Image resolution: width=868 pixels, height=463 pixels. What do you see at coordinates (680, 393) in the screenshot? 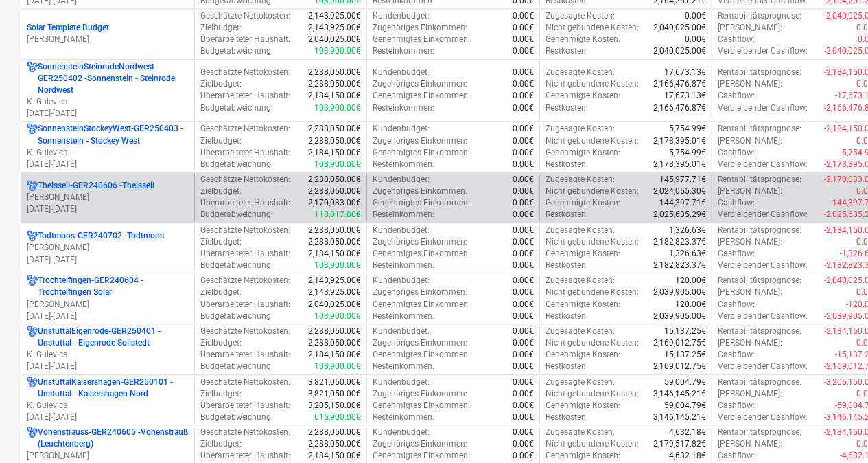
I see `p: 3,146,145.21€` at bounding box center [680, 393].